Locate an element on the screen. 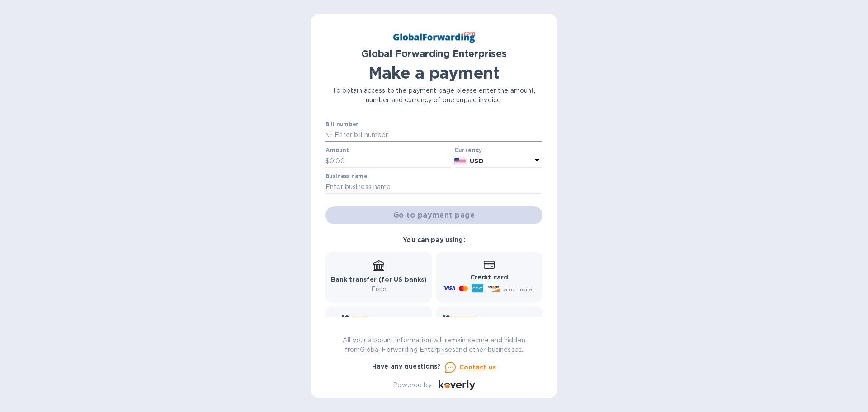 The height and width of the screenshot is (412, 868). b: Have any questions? is located at coordinates (407, 367).